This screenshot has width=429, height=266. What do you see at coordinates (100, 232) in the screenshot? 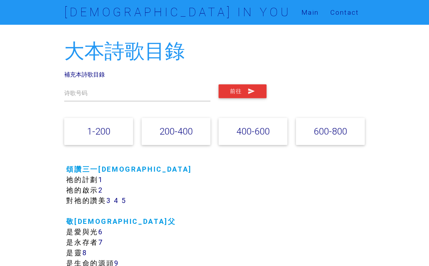
I see `a: 6` at bounding box center [100, 232].